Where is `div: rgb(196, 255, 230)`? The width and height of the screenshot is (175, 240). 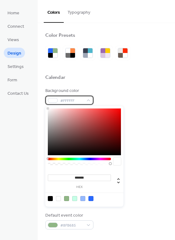
div: rgb(196, 255, 230) is located at coordinates (75, 199).